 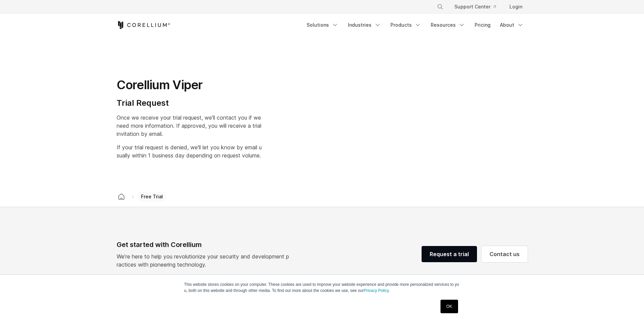 What do you see at coordinates (449, 306) in the screenshot?
I see `a: OK` at bounding box center [449, 306].